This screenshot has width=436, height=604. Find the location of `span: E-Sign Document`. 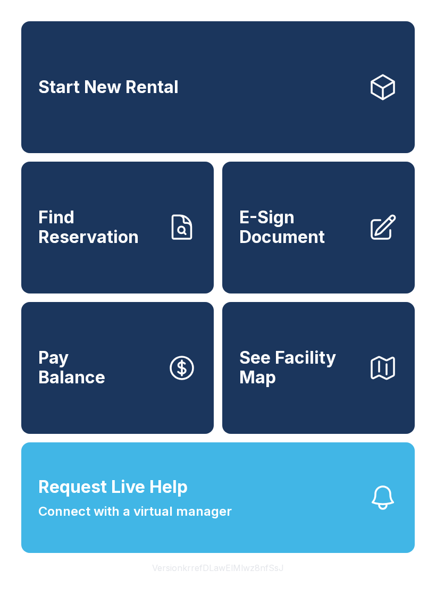

span: E-Sign Document is located at coordinates (299, 227).